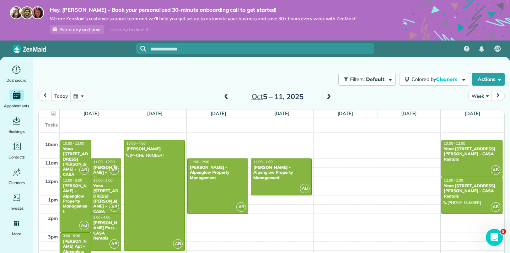 The image size is (510, 253). Describe the element at coordinates (27, 13) in the screenshot. I see `img: jorge-587dff0eeaa6aab1f244e6dc62b8924c3b6ad411094392a53c71c6c4a576187d.jpg` at that location.